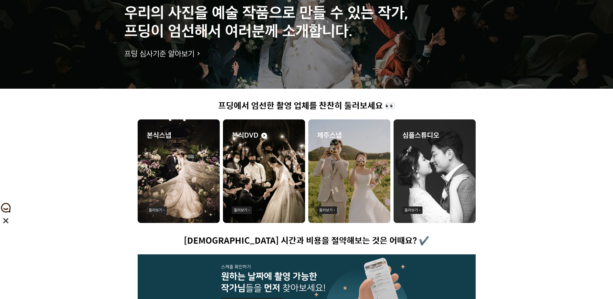 The image size is (613, 299). What do you see at coordinates (63, 213) in the screenshot?
I see `a: 대화` at bounding box center [63, 213].